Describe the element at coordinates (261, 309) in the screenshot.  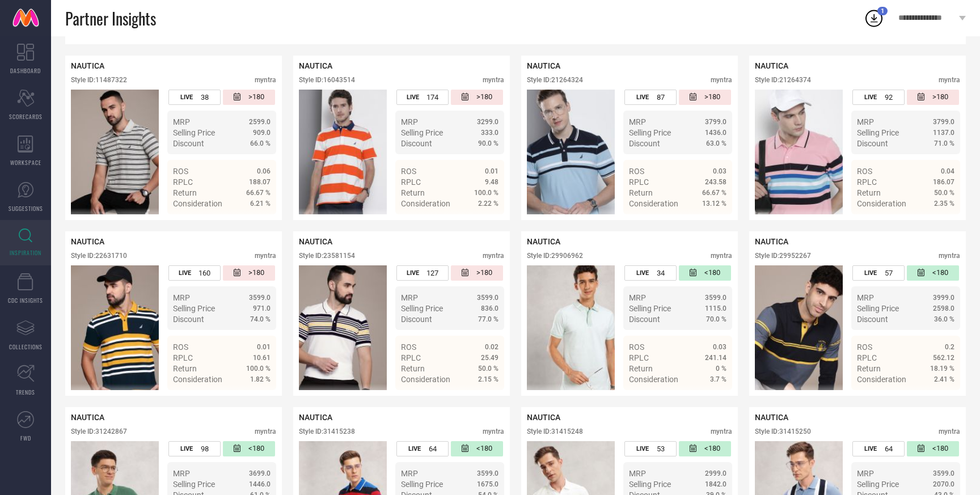
I see `span: 971.0` at that location.